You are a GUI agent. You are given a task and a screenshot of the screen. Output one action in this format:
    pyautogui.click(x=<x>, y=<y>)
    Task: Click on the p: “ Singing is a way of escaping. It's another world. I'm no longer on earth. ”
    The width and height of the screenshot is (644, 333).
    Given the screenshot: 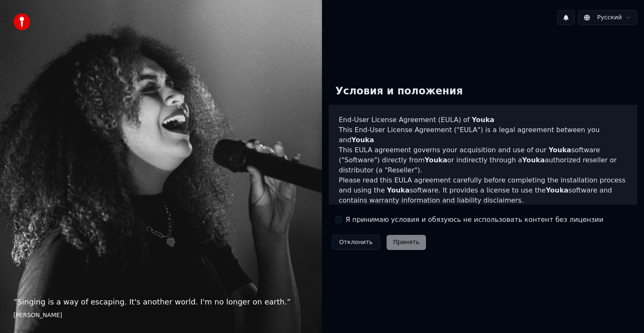 What is the action you would take?
    pyautogui.click(x=161, y=302)
    